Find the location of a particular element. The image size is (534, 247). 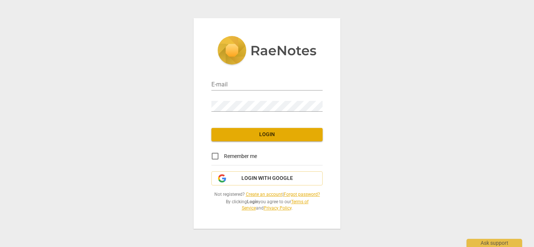

div: Ask support is located at coordinates (495, 243).